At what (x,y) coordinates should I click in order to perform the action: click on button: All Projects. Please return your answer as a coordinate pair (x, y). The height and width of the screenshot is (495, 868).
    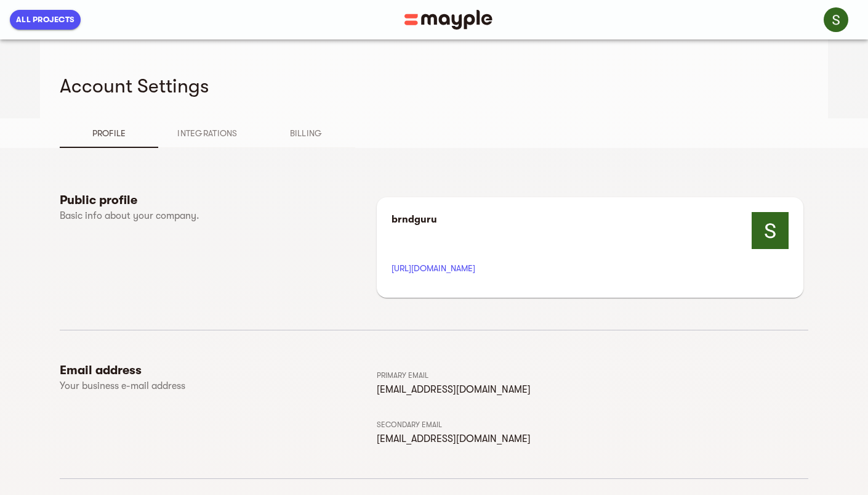
    Looking at the image, I should click on (45, 20).